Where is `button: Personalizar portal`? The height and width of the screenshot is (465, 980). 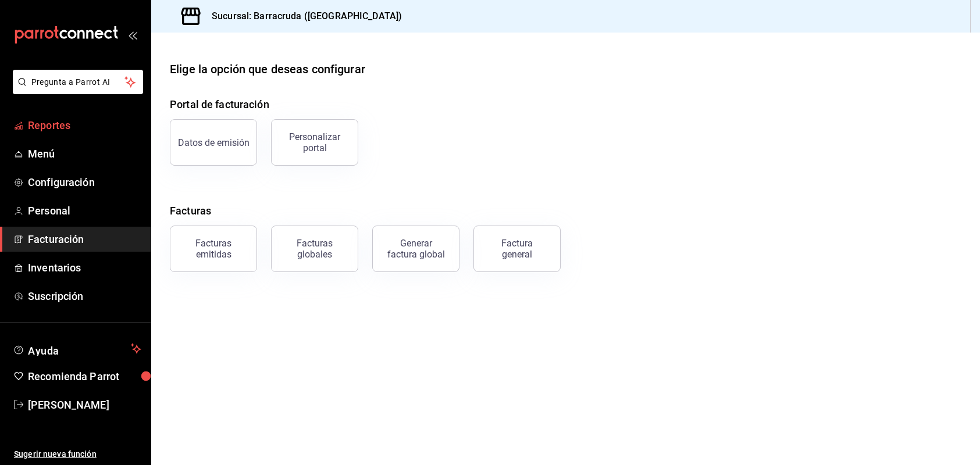 button: Personalizar portal is located at coordinates (315, 143).